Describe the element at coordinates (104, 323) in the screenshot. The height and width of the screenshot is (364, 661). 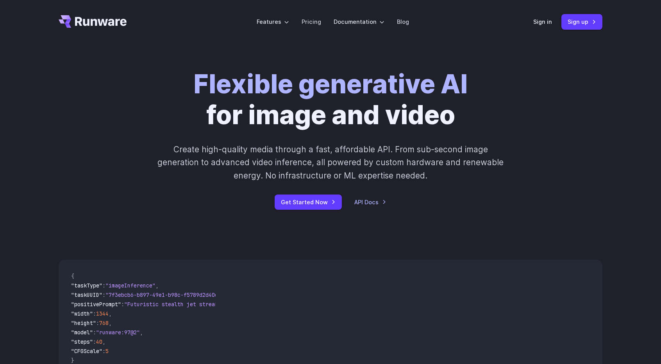
I see `span: 768` at that location.